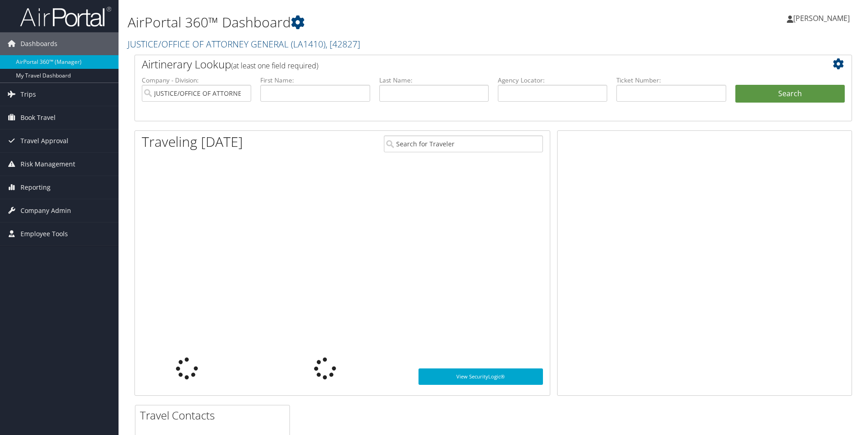  I want to click on a: JUSTICE/OFFICE OF ATTORNEY GENERAL, so click(244, 44).